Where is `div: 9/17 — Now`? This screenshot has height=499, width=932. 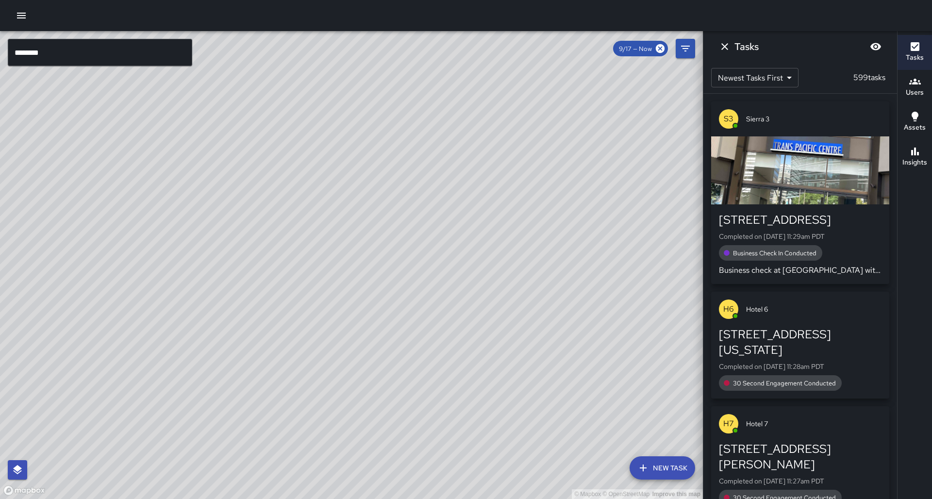
div: 9/17 — Now is located at coordinates (640, 49).